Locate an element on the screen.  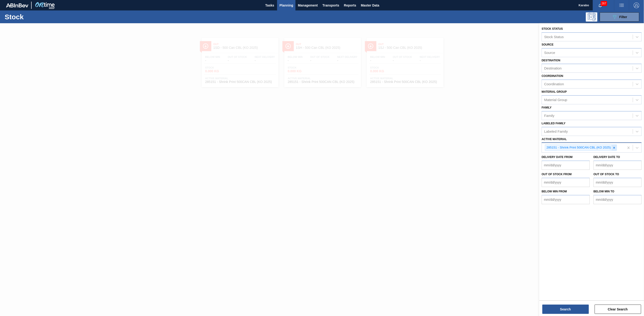
div: Family is located at coordinates (549, 115).